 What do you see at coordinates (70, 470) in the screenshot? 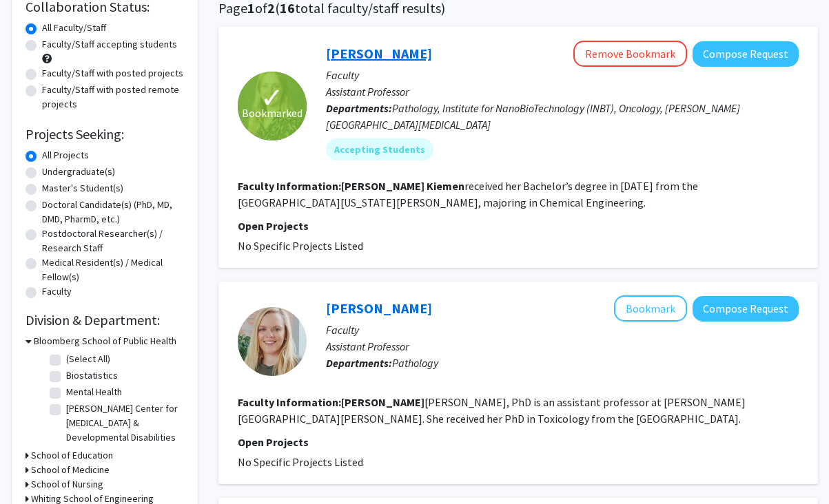
I see `h3: School of Medicine` at bounding box center [70, 470].